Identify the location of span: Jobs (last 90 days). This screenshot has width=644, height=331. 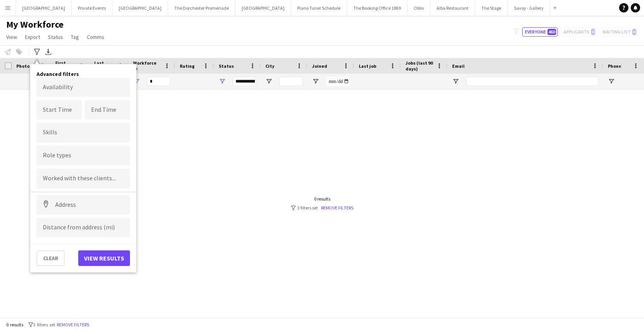
(419, 66).